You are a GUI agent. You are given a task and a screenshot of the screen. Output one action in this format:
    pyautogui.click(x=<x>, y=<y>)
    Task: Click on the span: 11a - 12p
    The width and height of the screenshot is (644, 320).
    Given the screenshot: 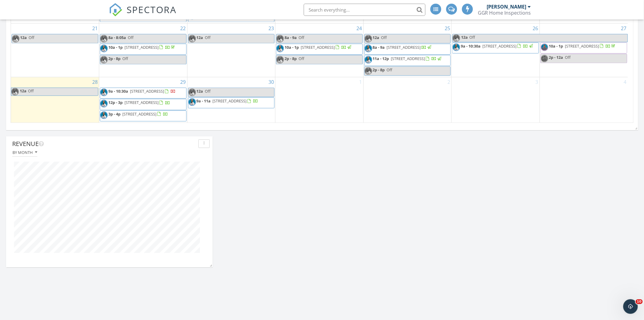 What is the action you would take?
    pyautogui.click(x=381, y=59)
    